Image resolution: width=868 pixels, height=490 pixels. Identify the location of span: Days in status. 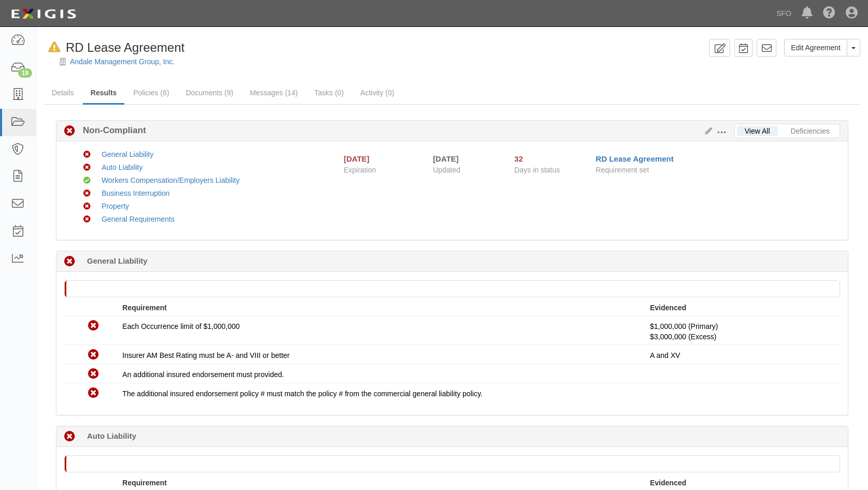
(537, 170).